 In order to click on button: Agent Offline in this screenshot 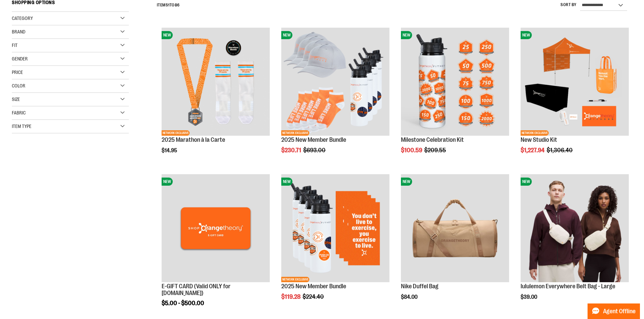, I will do `click(613, 312)`.